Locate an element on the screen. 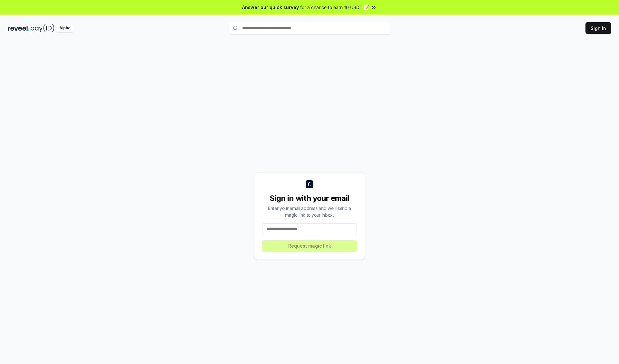  span: for a chance to earn 10 USDT 📝 is located at coordinates (335, 7).